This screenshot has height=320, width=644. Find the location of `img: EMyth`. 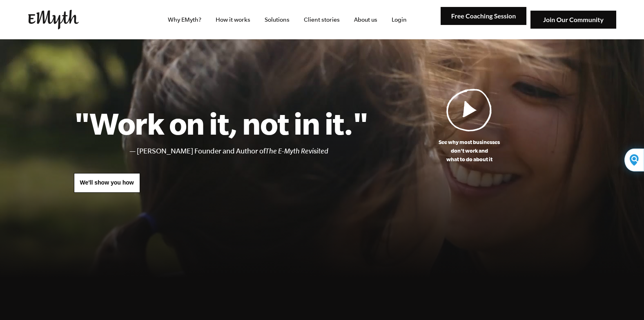

img: EMyth is located at coordinates (53, 19).